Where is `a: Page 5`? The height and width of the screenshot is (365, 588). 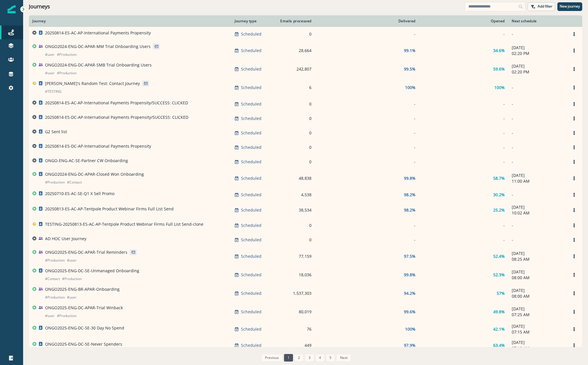
a: Page 5 is located at coordinates (330, 358).